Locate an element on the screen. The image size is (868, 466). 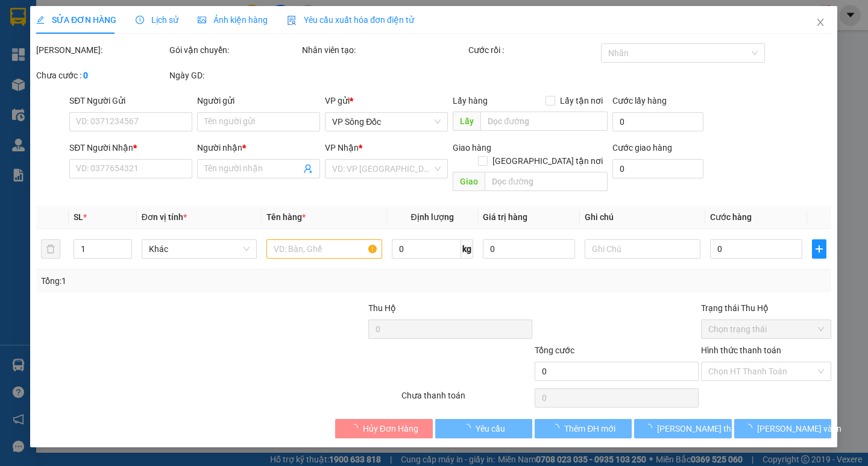
div: Người nhận is located at coordinates (259, 148).